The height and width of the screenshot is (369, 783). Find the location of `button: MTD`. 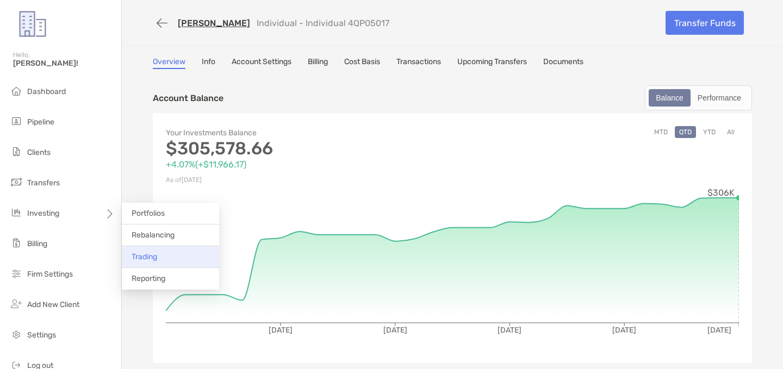

button: MTD is located at coordinates (660, 132).